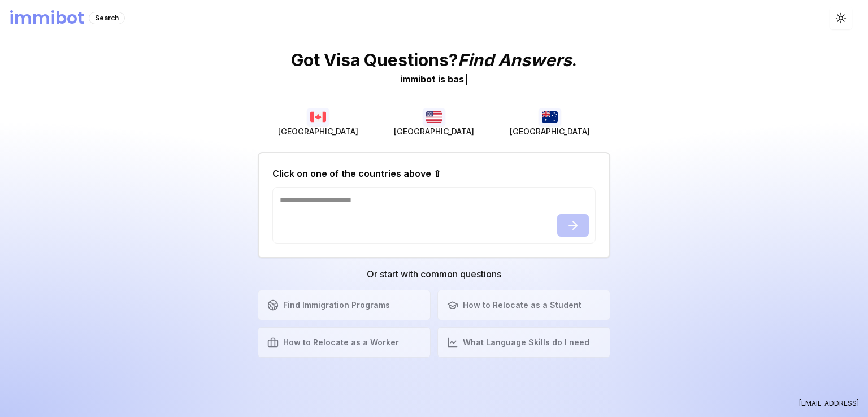 The width and height of the screenshot is (868, 417). Describe the element at coordinates (107, 18) in the screenshot. I see `div: Search` at that location.